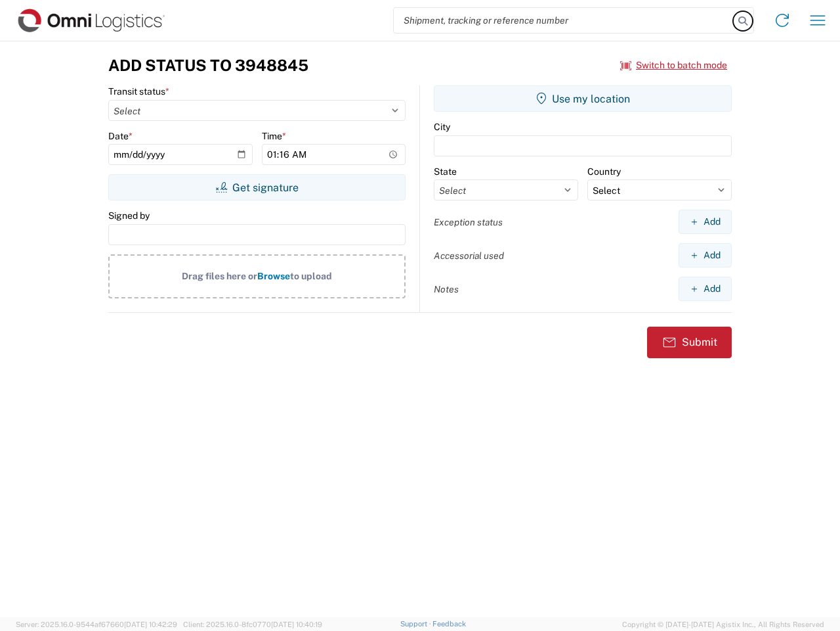 The image size is (840, 631). Describe the element at coordinates (604, 172) in the screenshot. I see `label: Country` at that location.